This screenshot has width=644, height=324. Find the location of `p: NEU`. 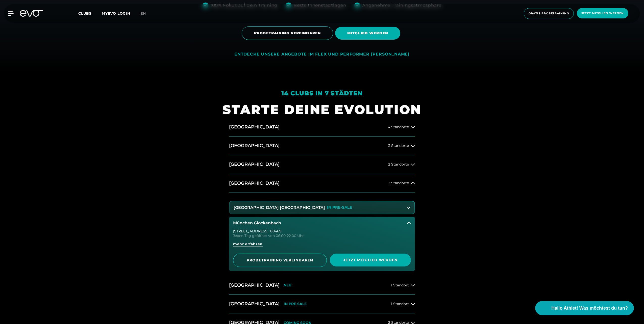

p: NEU is located at coordinates (287, 285).